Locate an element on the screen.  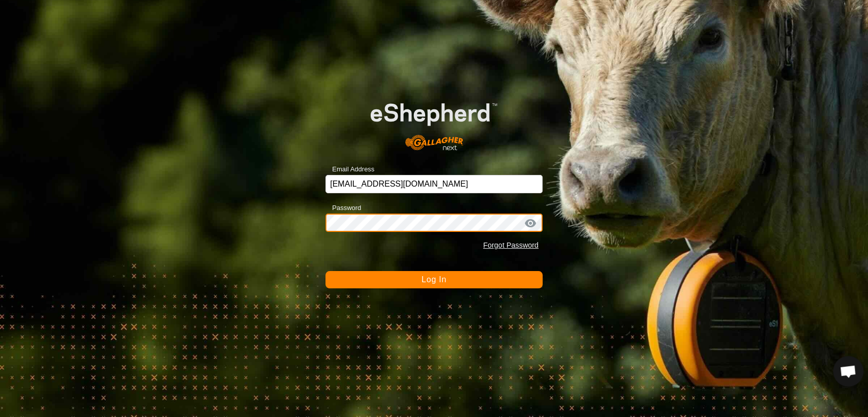
a: Forgot Password is located at coordinates (511, 245).